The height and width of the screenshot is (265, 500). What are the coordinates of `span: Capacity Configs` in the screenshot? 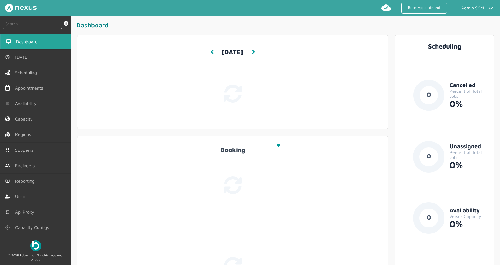 It's located at (33, 227).